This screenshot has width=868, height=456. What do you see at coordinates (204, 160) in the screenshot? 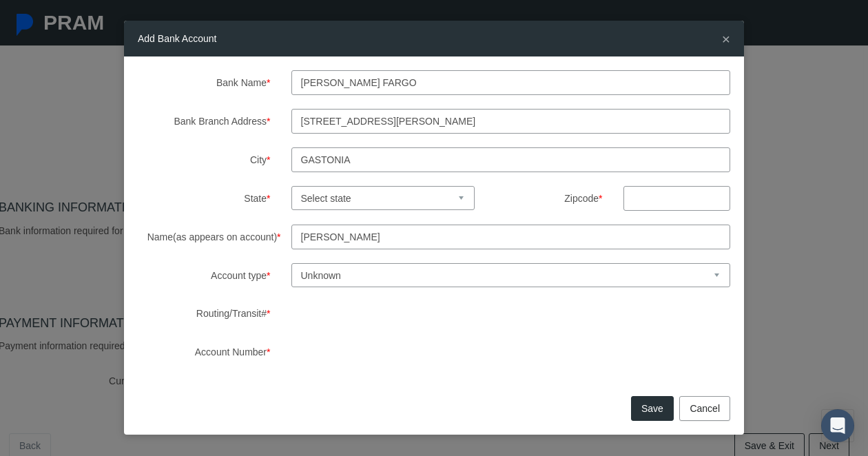
I see `label: City` at bounding box center [204, 160].